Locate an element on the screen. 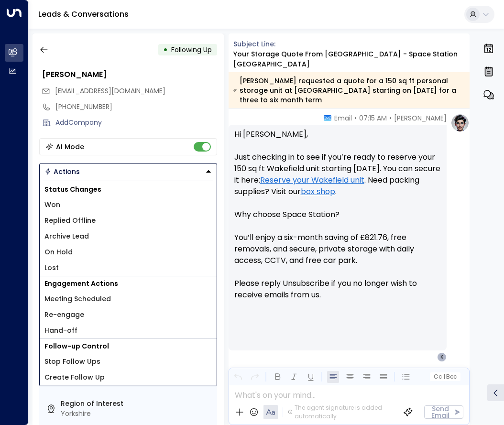 This screenshot has width=504, height=425. a: Reserve your Wakefield unit is located at coordinates (312, 180).